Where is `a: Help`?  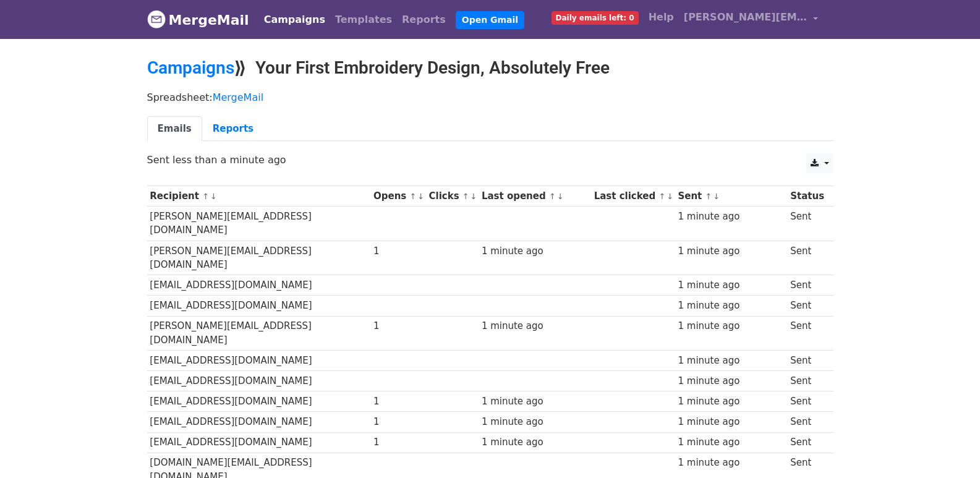 a: Help is located at coordinates (661, 18).